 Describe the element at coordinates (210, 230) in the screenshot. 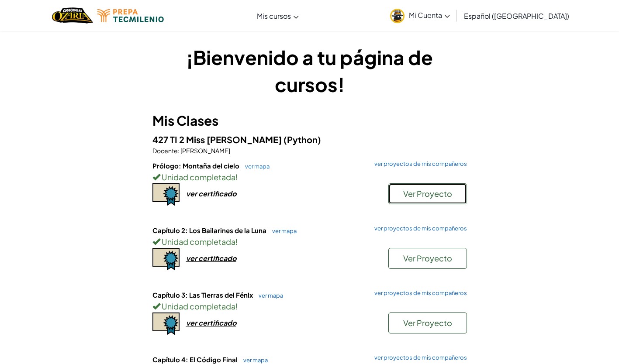

I see `span: Capítulo 2: Los Bailarines de la Luna` at that location.